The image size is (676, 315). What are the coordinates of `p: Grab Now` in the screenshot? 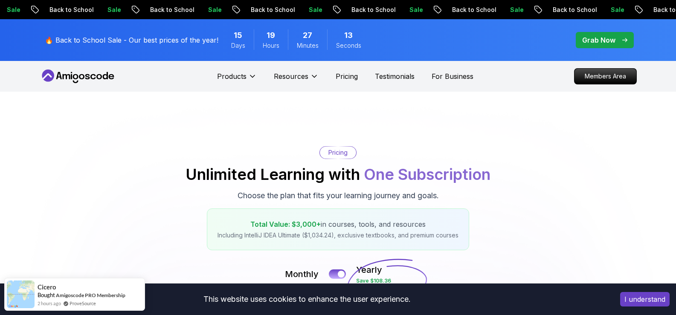 It's located at (599, 40).